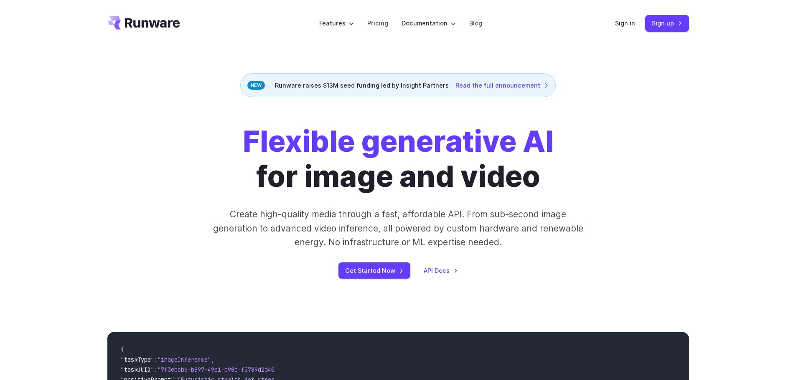 The image size is (796, 380). I want to click on a: API Docs, so click(441, 271).